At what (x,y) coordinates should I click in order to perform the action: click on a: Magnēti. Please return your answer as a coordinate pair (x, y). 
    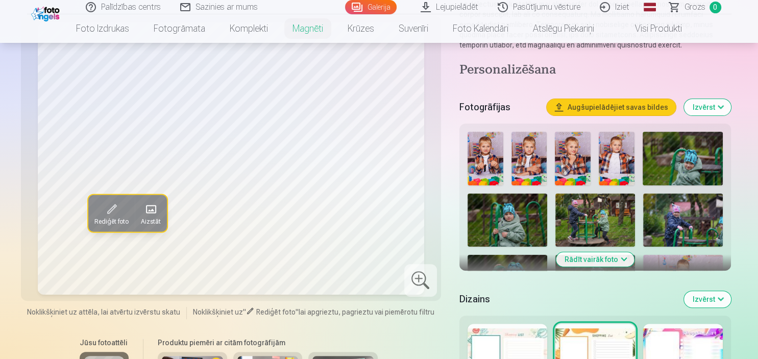
    Looking at the image, I should click on (308, 29).